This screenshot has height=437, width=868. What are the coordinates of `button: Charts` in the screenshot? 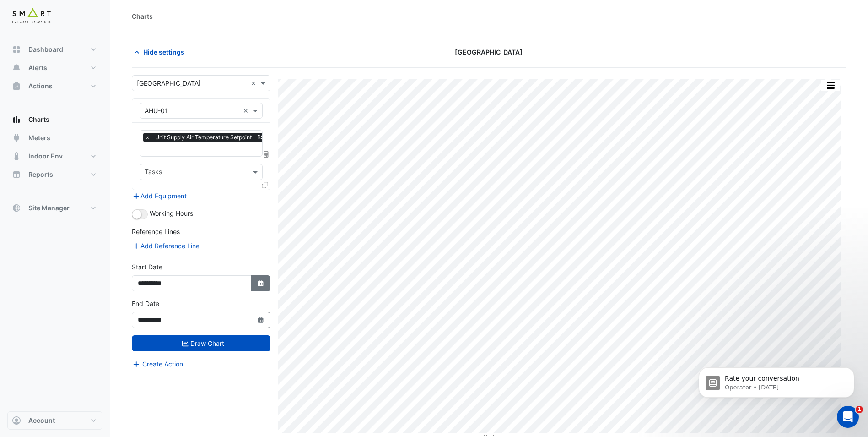 It's located at (55, 120).